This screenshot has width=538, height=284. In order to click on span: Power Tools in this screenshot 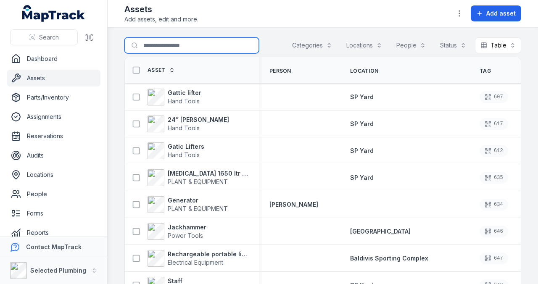, I will do `click(185, 235)`.